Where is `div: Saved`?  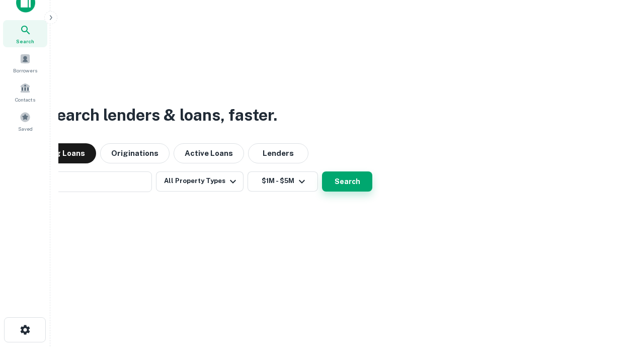
div: Saved is located at coordinates (25, 121).